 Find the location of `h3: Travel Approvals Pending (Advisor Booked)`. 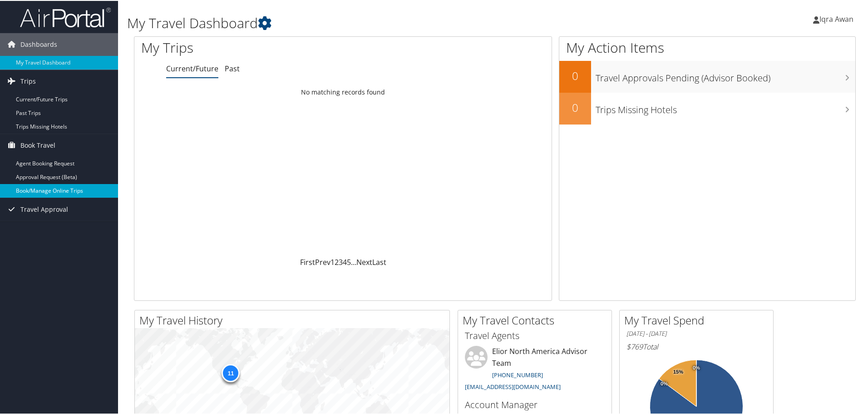

h3: Travel Approvals Pending (Advisor Booked) is located at coordinates (726, 75).